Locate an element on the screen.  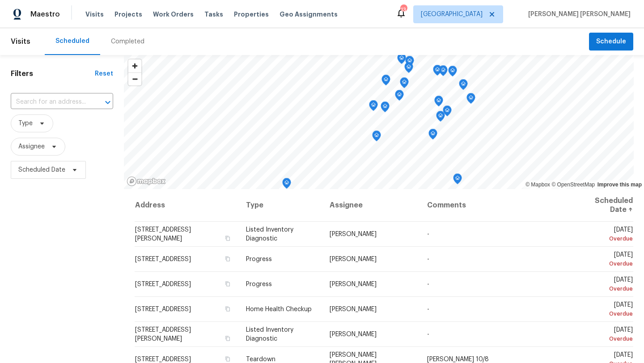
span: Zoom out is located at coordinates (135, 79).